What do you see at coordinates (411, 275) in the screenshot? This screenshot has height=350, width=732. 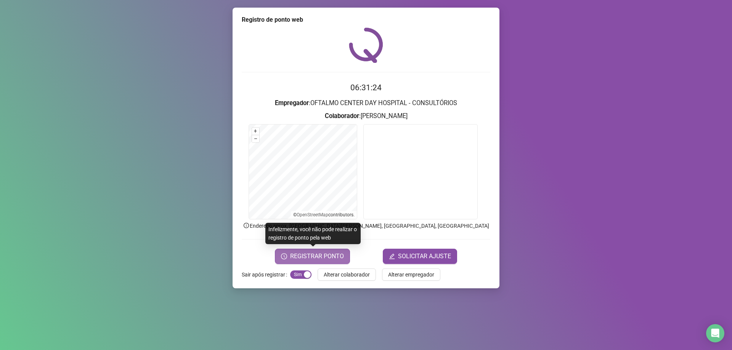 I see `span: Alterar empregador` at bounding box center [411, 275].